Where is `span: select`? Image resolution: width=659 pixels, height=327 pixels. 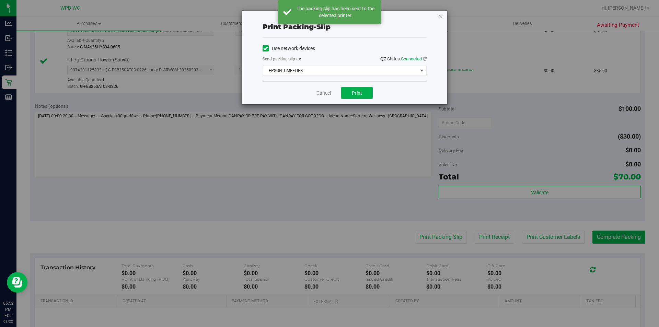 span: select is located at coordinates (421, 71).